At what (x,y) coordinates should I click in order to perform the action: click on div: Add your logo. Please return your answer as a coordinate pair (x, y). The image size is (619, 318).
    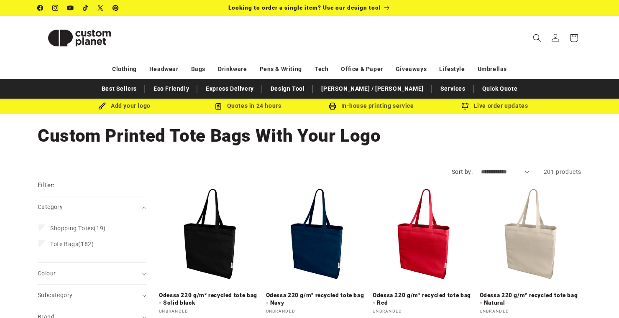
    Looking at the image, I should click on (124, 106).